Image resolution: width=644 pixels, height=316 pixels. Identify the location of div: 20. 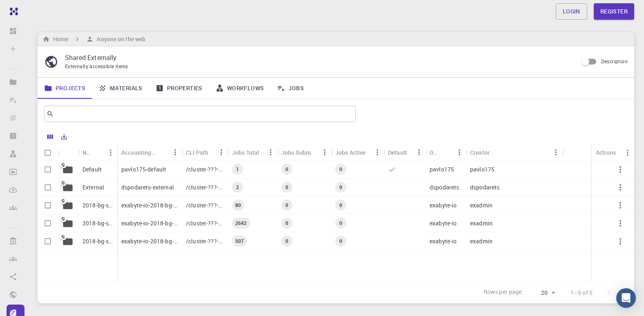
(542, 293).